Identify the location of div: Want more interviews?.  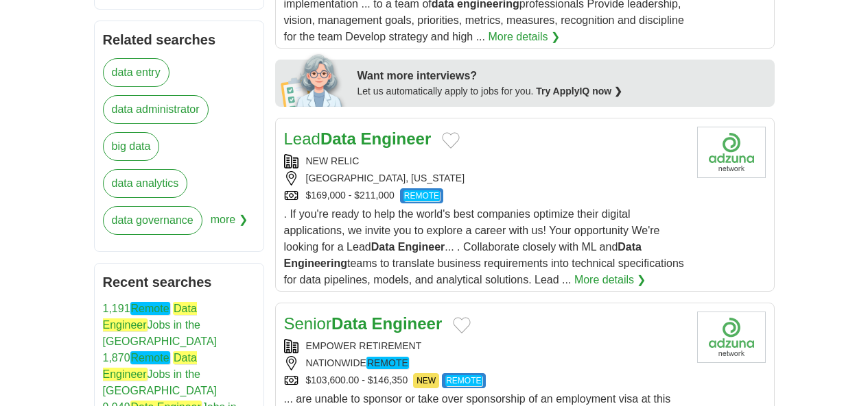
(562, 76).